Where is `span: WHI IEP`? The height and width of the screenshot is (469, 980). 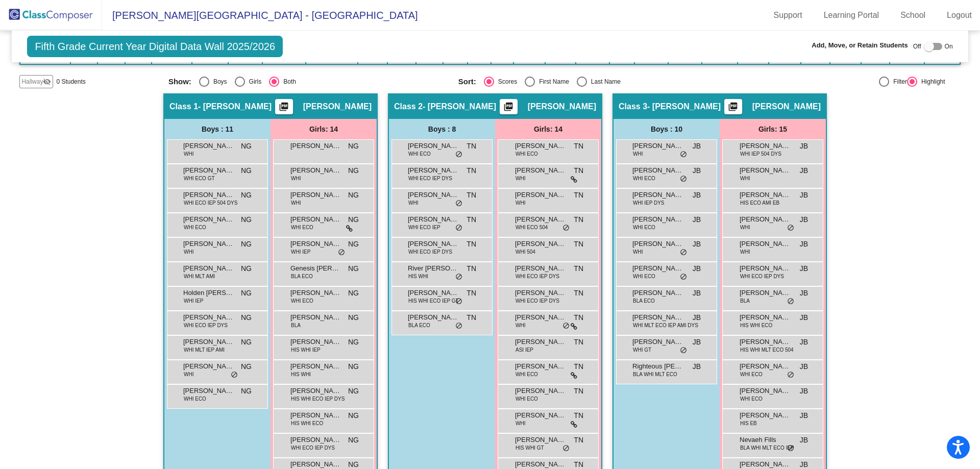
span: WHI IEP is located at coordinates (300, 251).